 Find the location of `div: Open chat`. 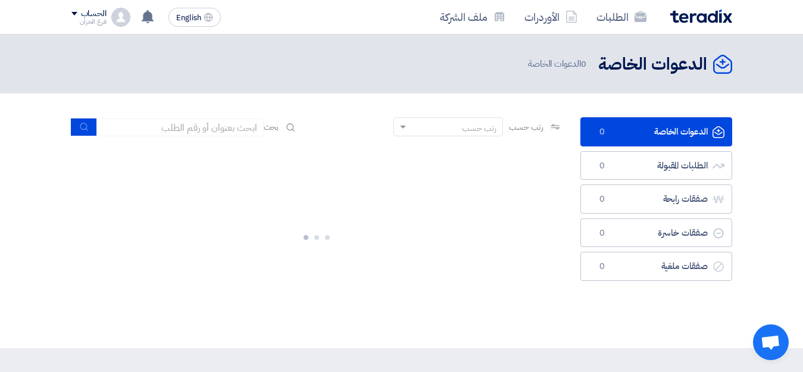

div: Open chat is located at coordinates (771, 342).